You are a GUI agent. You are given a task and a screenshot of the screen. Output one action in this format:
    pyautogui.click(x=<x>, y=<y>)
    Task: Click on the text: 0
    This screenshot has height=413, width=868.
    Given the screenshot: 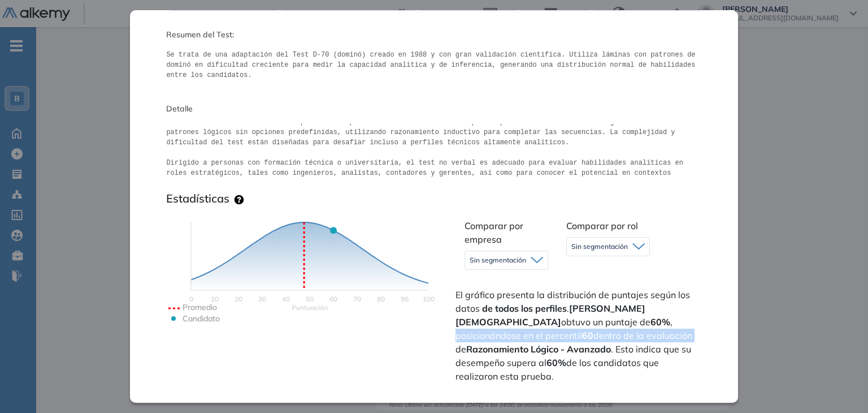 What is the action you would take?
    pyautogui.click(x=191, y=299)
    